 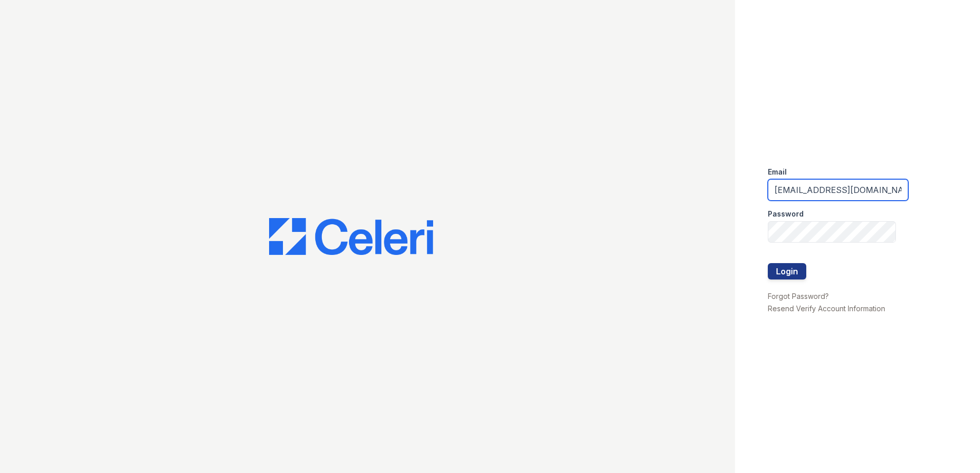 I want to click on a: Resend Verify Account Information, so click(x=827, y=308).